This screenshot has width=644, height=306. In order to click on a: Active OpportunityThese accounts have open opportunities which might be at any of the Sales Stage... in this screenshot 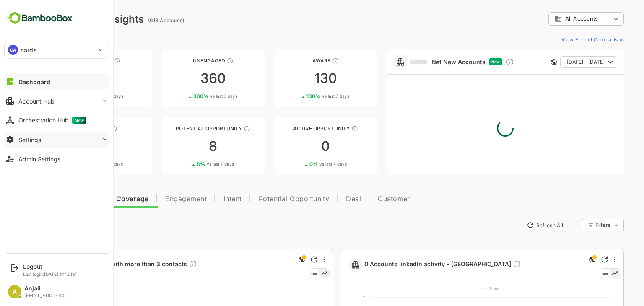, I will do `click(296, 146)`.